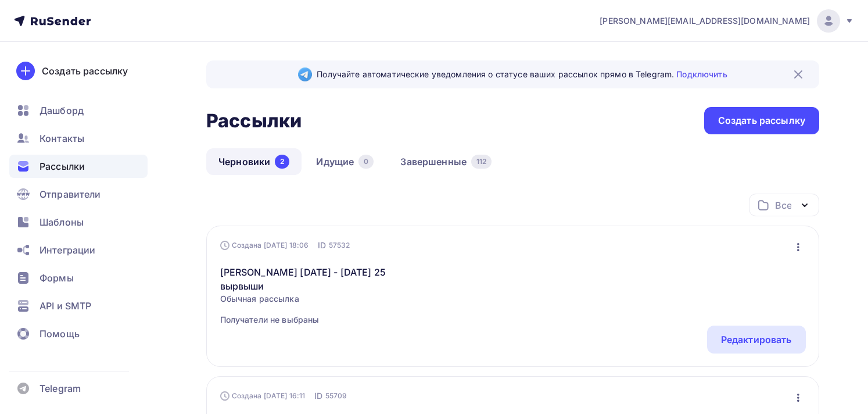 This screenshot has width=868, height=414. Describe the element at coordinates (336, 396) in the screenshot. I see `span: 55709` at that location.